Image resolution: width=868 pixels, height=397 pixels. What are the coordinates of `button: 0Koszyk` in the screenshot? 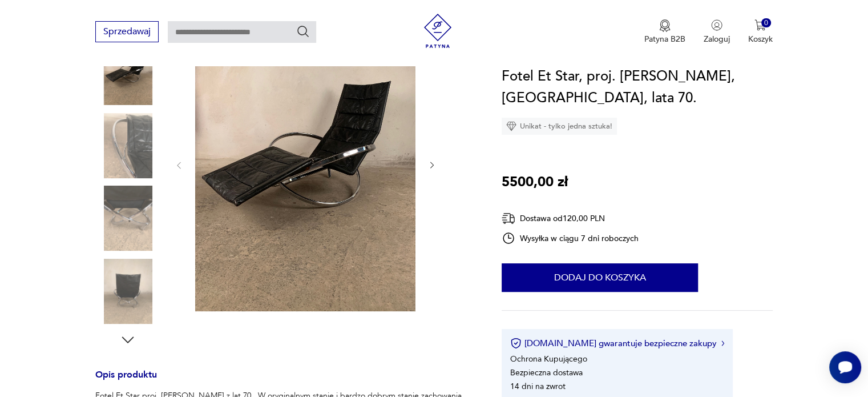 It's located at (760, 32).